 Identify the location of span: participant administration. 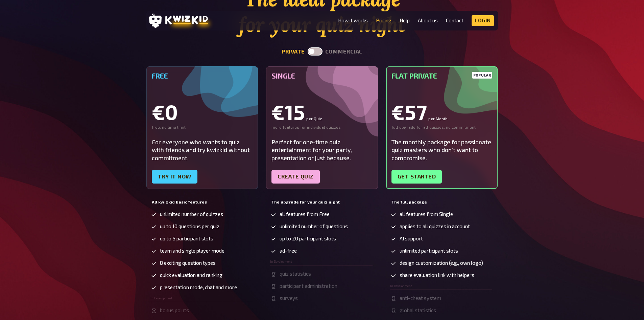
(309, 286).